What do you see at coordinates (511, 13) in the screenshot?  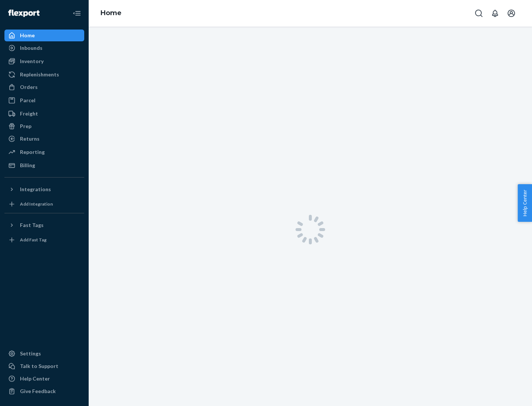 I see `button: Open account menu` at bounding box center [511, 13].